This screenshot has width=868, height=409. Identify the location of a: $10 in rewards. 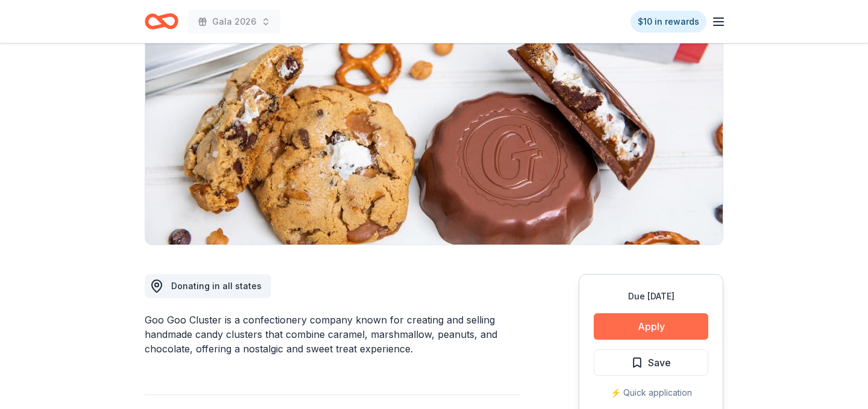
(669, 22).